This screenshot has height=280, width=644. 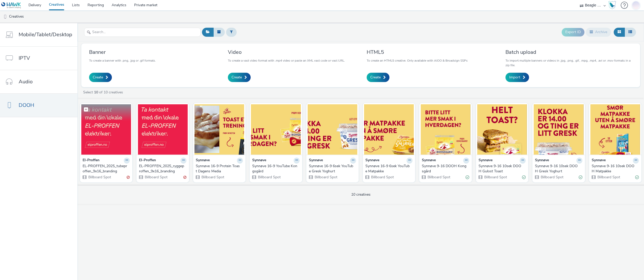 I want to click on p: To create a banner with .png, .jpg or .gif formats., so click(x=123, y=61).